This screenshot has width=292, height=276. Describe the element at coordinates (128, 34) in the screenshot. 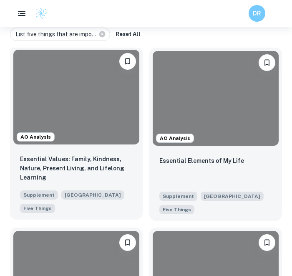

I see `button: Reset All` at that location.